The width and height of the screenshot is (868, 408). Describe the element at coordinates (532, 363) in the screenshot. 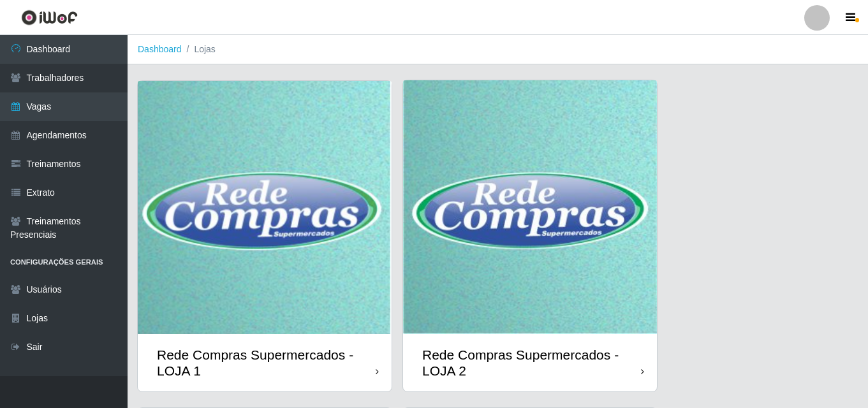

I see `div: Rede Compras Supermercados - LOJA 2` at that location.